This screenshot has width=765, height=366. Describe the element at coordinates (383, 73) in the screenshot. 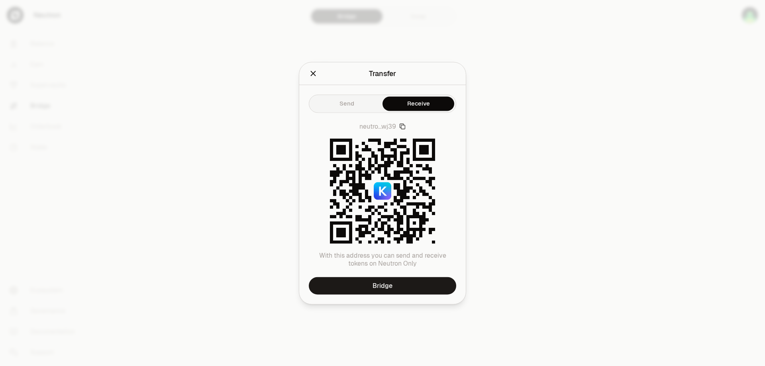

I see `div: Transfer` at that location.